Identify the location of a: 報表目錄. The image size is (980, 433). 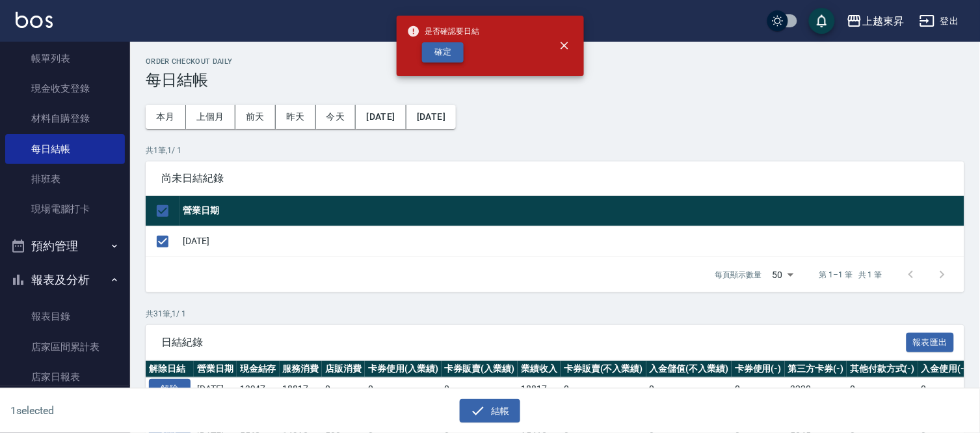
(65, 316).